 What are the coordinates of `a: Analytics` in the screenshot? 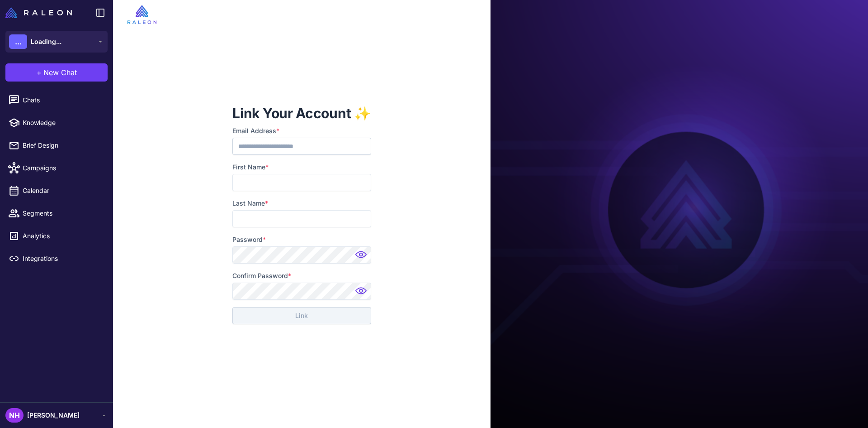 It's located at (56, 236).